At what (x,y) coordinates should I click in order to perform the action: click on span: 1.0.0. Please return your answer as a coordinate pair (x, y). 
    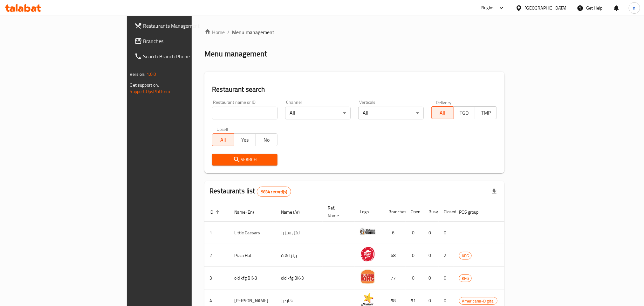
    Looking at the image, I should click on (151, 74).